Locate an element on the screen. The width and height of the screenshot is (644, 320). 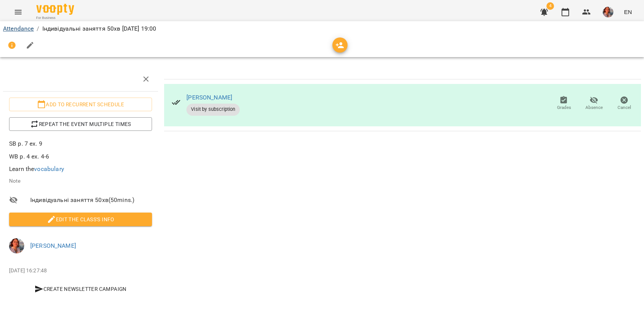
p: Learn the is located at coordinates (81, 169).